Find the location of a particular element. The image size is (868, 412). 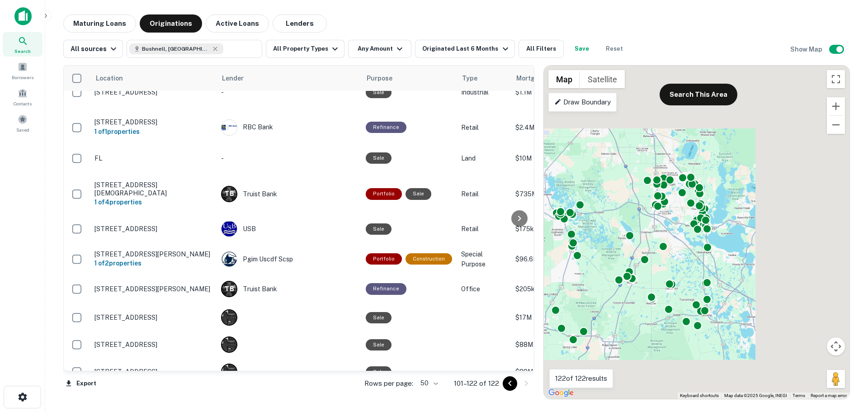

button: Reset is located at coordinates (614, 49).